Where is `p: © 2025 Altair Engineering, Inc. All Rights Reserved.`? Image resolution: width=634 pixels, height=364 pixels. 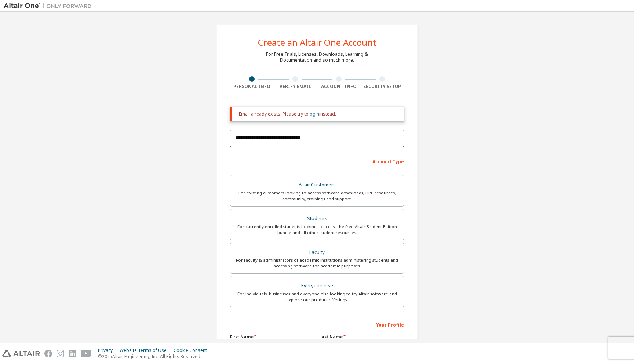
p: © 2025 Altair Engineering, Inc. All Rights Reserved. is located at coordinates (155, 356).